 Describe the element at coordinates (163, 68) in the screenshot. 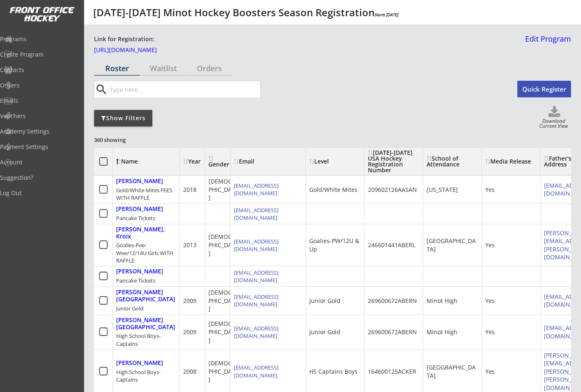

I see `div: Waitlist` at that location.